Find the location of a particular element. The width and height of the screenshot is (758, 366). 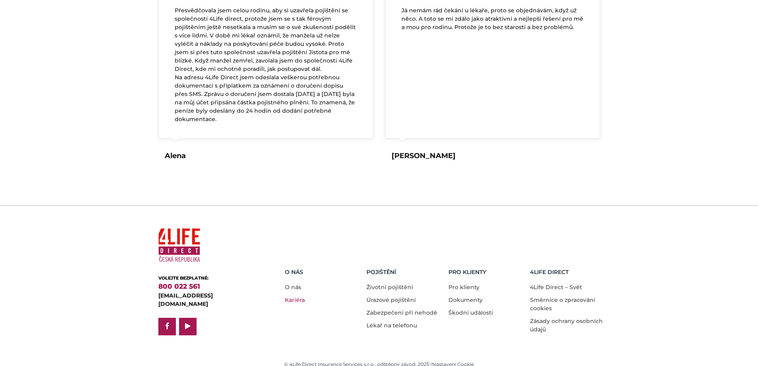

a: Dokumenty is located at coordinates (466, 300).